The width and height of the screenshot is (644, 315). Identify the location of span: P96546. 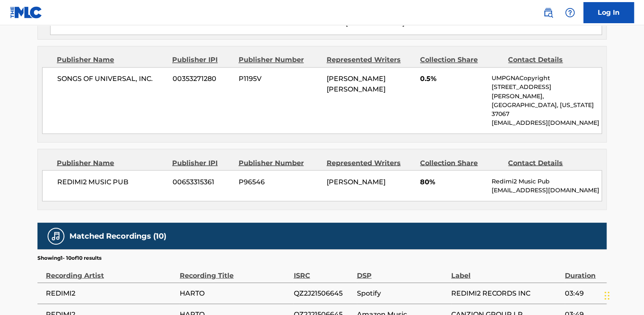
(280, 182).